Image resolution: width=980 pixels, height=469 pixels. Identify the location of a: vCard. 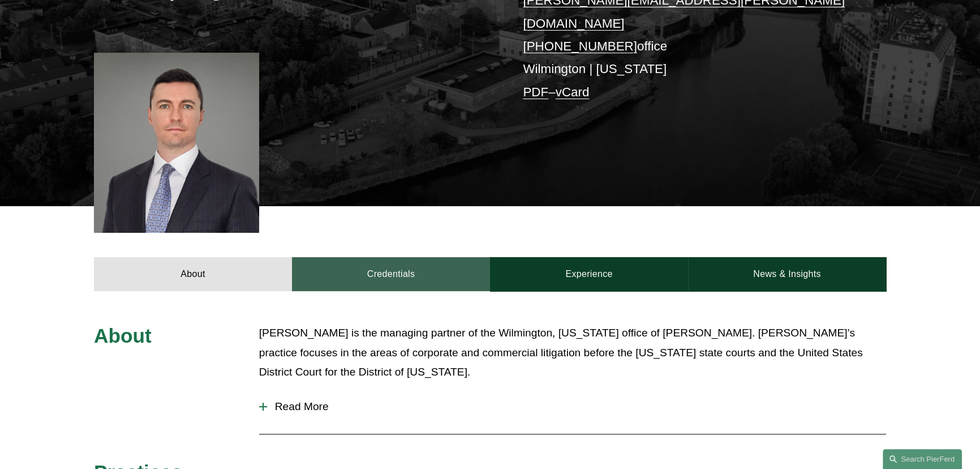
(572, 92).